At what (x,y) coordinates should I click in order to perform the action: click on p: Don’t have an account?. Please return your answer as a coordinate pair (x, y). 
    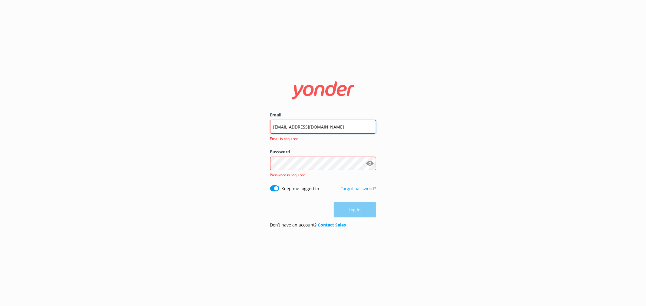
    Looking at the image, I should click on (308, 225).